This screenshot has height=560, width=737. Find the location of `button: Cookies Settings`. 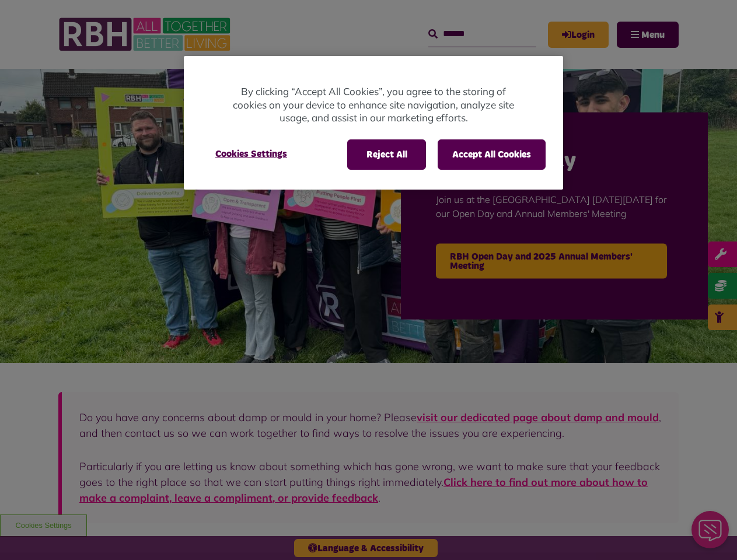

button: Cookies Settings is located at coordinates (251, 154).